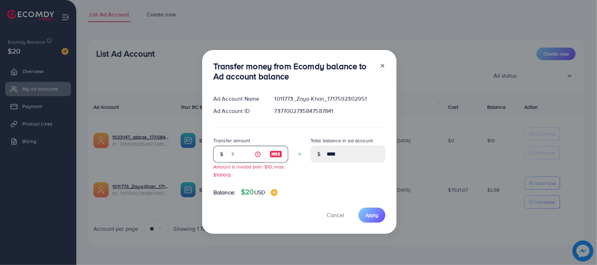 Image resolution: width=597 pixels, height=265 pixels. Describe the element at coordinates (336, 215) in the screenshot. I see `span: Cancel` at that location.